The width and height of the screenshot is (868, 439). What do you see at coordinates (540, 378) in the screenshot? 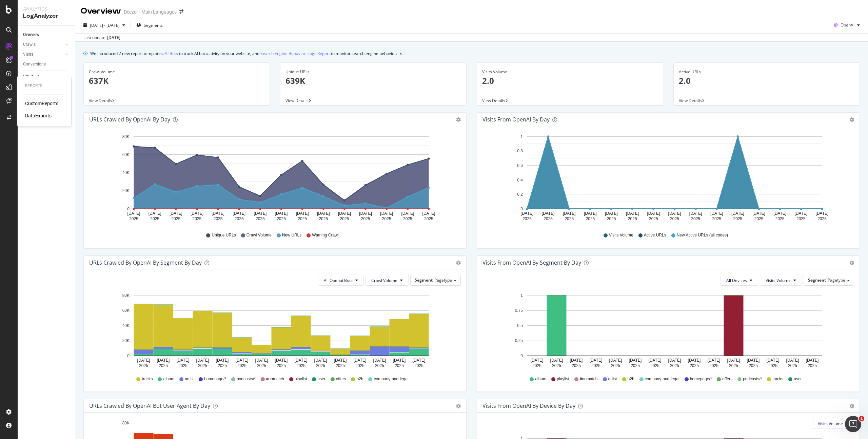
I see `span: album` at bounding box center [540, 378].